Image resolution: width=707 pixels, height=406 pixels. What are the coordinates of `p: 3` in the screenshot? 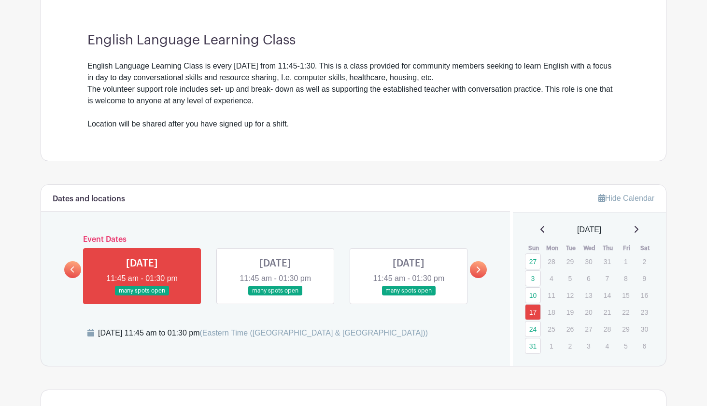 It's located at (588, 346).